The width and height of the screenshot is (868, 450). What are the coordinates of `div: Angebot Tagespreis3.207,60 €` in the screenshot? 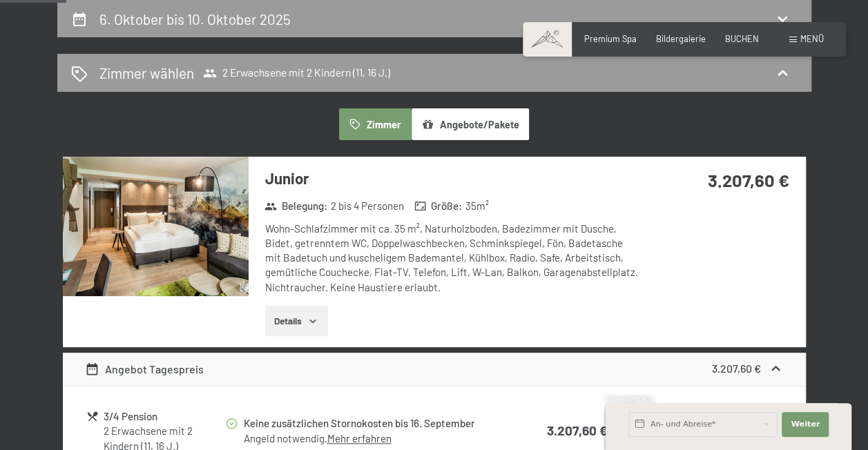 It's located at (434, 369).